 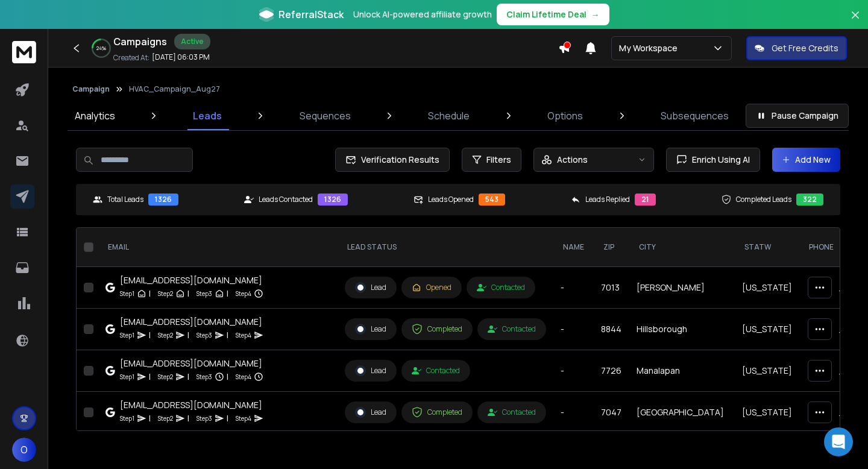 I want to click on p: Actions, so click(x=572, y=160).